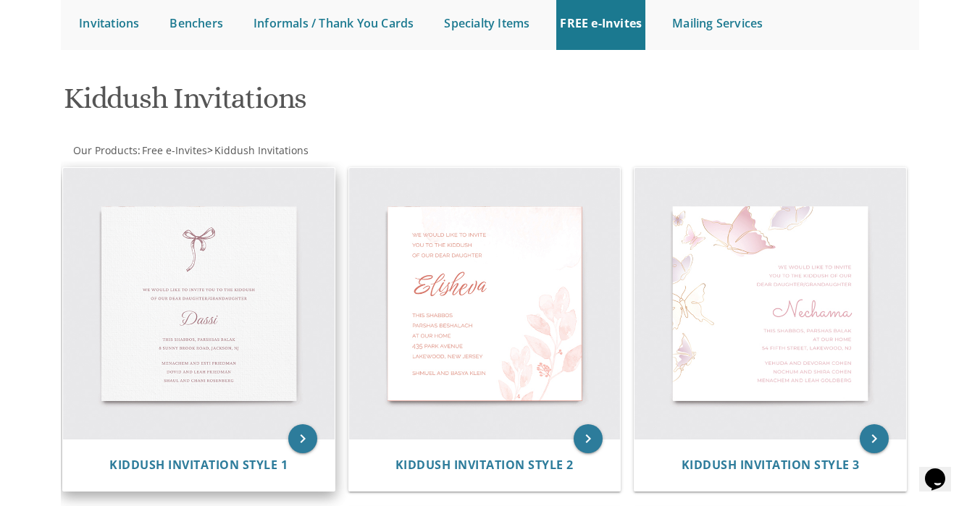 The height and width of the screenshot is (506, 980). Describe the element at coordinates (484, 464) in the screenshot. I see `span: Kiddush Invitation Style 2` at that location.